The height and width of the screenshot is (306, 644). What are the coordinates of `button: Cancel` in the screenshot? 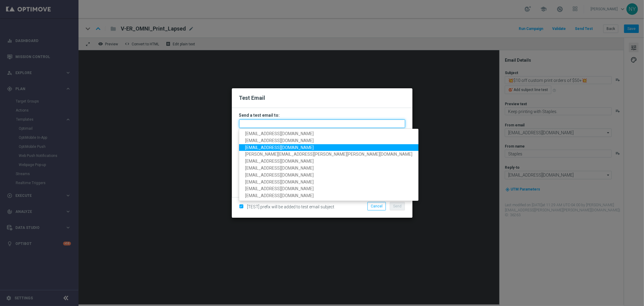 It's located at (376, 206).